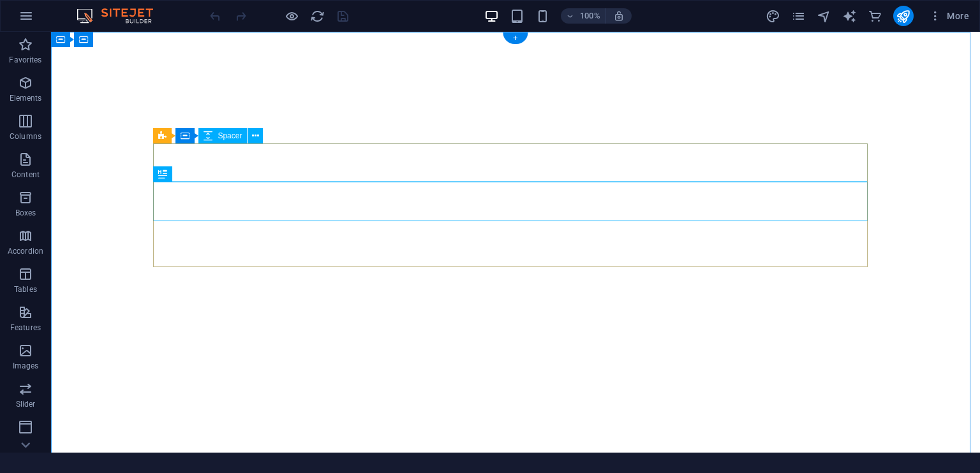 The width and height of the screenshot is (980, 473). Describe the element at coordinates (121, 16) in the screenshot. I see `img: Editor Logo` at that location.